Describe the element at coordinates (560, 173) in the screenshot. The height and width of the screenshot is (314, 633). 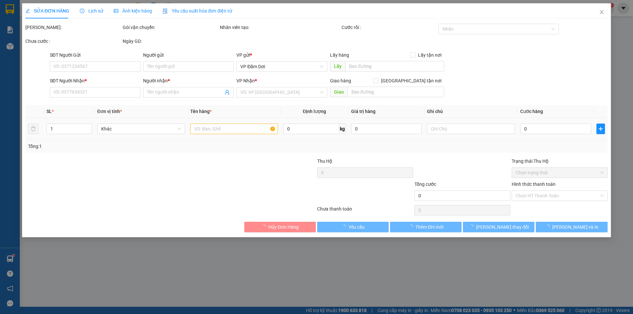
I see `span: Chọn trạng thái` at that location.